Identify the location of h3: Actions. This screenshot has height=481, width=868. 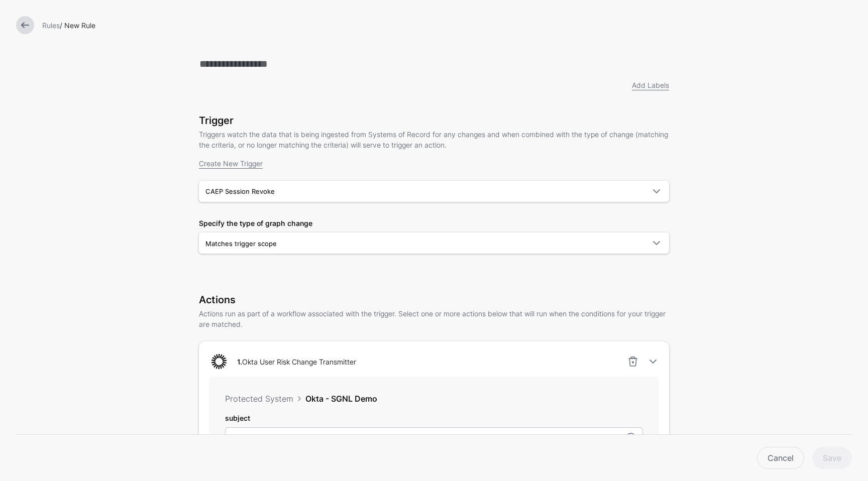
(434, 300).